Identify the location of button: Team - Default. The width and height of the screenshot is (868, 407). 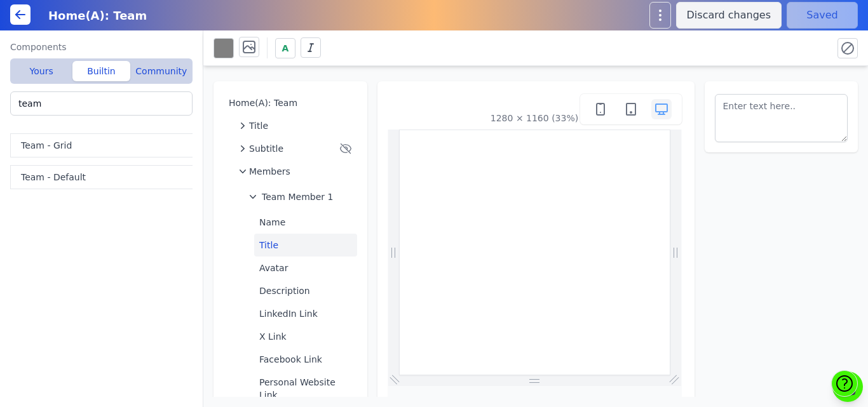
(103, 177).